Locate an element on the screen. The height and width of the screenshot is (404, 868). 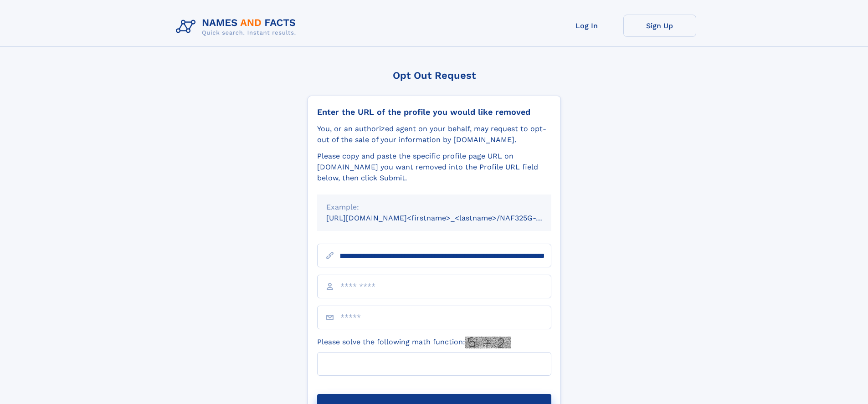
div: Example: is located at coordinates (434, 208).